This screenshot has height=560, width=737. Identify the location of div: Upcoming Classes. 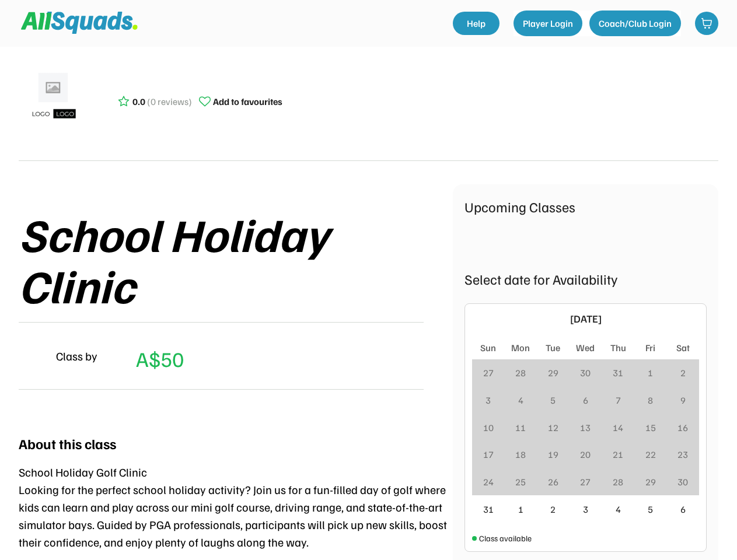
(585, 206).